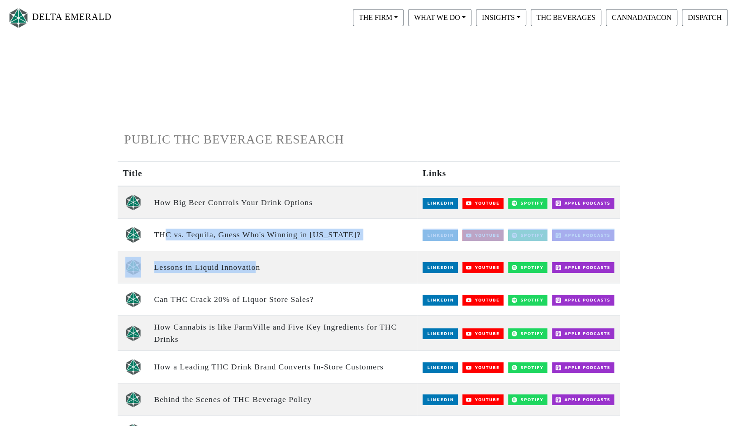 Image resolution: width=737 pixels, height=426 pixels. Describe the element at coordinates (518, 174) in the screenshot. I see `th: Links` at that location.